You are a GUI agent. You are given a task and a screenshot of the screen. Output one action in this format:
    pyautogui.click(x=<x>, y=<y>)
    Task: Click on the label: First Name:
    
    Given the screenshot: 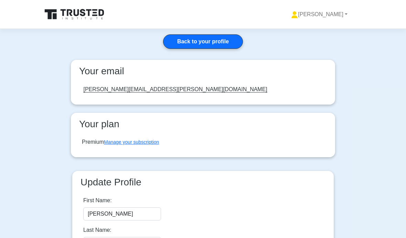 What is the action you would take?
    pyautogui.click(x=97, y=200)
    